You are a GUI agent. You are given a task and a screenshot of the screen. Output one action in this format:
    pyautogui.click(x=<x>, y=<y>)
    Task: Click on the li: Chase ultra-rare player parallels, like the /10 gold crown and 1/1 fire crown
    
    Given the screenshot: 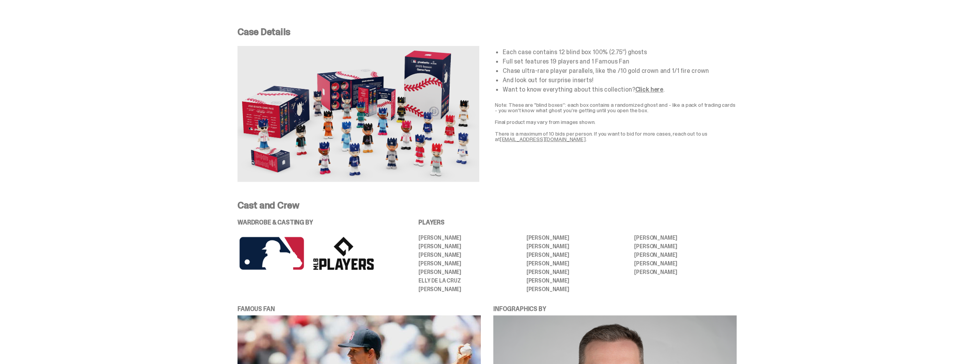 What is the action you would take?
    pyautogui.click(x=619, y=71)
    